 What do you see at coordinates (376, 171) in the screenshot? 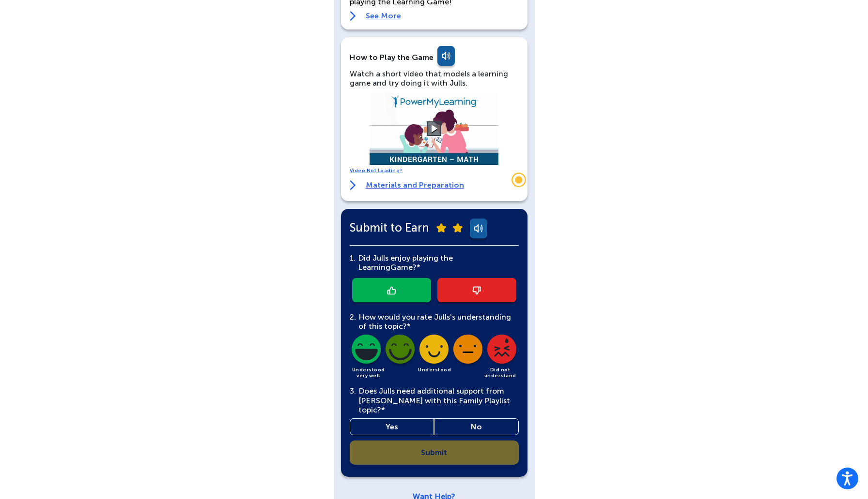
I see `a: Video Not Loading?` at bounding box center [376, 171].